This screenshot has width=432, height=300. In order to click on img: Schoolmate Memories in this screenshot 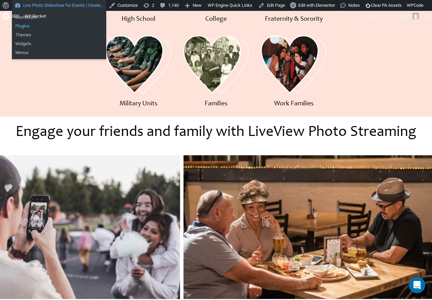, I will do `click(216, 65)`.